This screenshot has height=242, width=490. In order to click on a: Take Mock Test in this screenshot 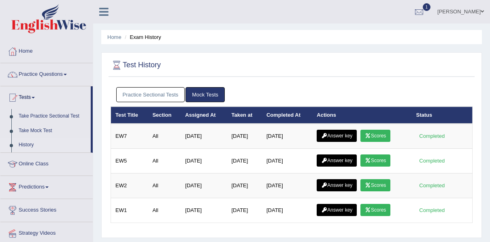, I will do `click(53, 131)`.